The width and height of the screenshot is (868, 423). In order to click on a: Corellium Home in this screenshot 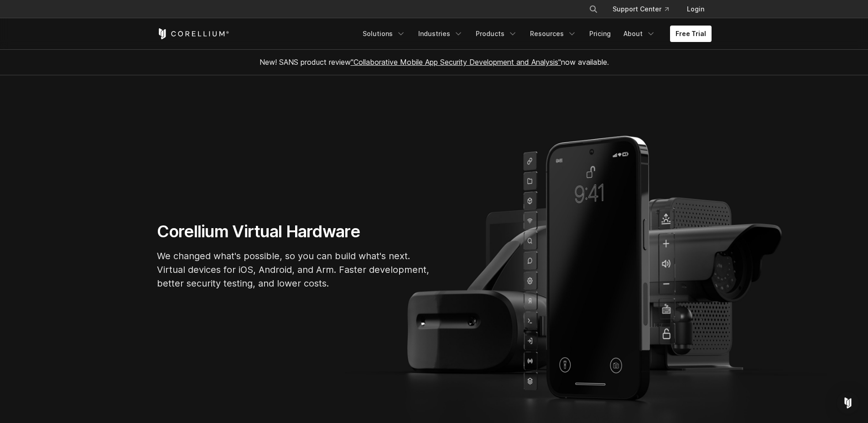, I will do `click(193, 34)`.